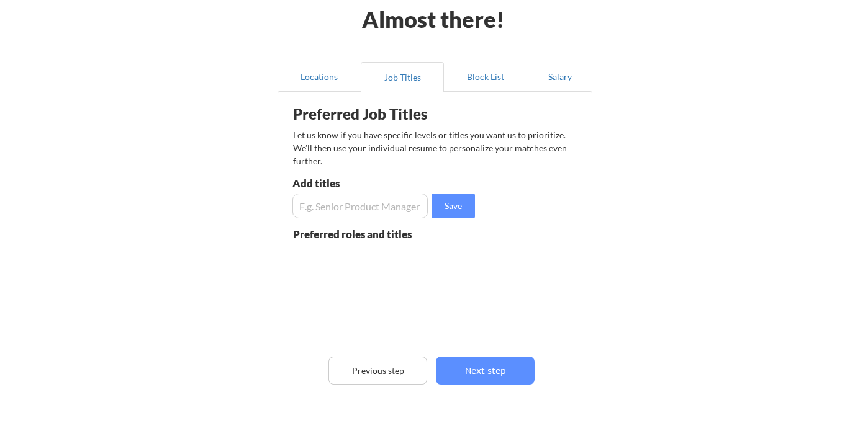 This screenshot has height=436, width=868. I want to click on div: Preferred Job Titles, so click(371, 114).